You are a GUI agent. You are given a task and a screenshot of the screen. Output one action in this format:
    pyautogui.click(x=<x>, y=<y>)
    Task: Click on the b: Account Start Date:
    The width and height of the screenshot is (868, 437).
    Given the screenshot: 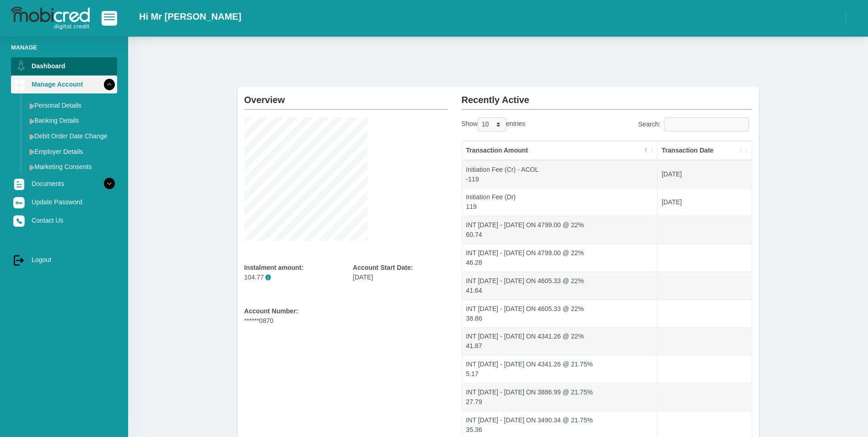 What is the action you would take?
    pyautogui.click(x=382, y=267)
    